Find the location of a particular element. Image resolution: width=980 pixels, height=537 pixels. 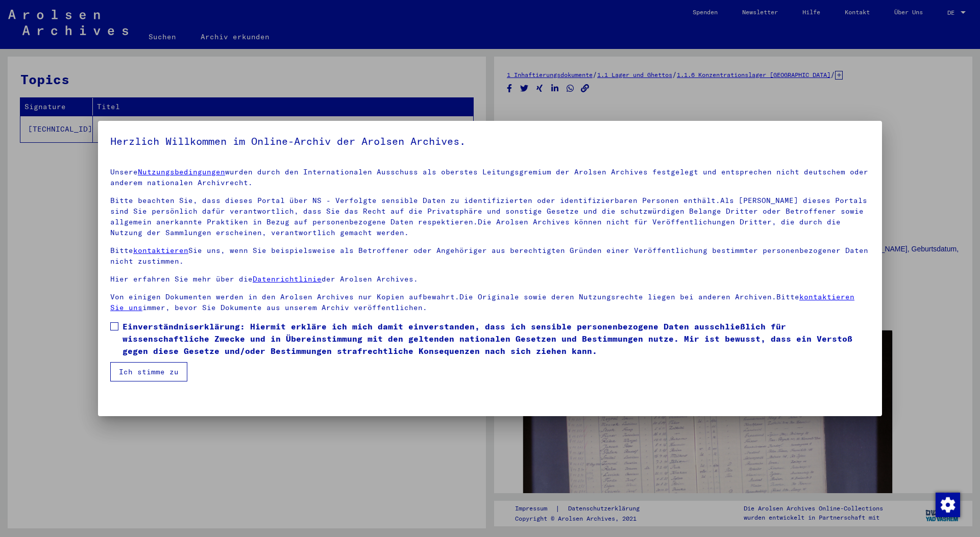

img: Zustimmung ändern is located at coordinates (948, 505).